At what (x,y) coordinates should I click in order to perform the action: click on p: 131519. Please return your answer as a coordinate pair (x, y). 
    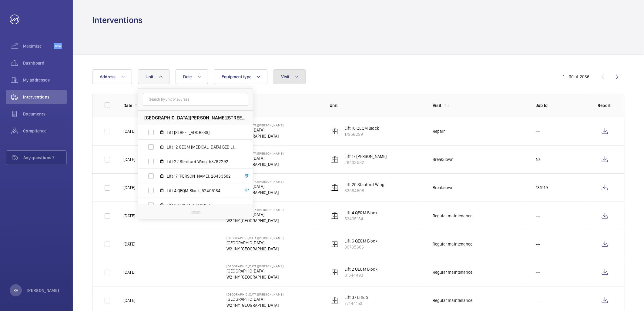
    Looking at the image, I should click on (542, 188).